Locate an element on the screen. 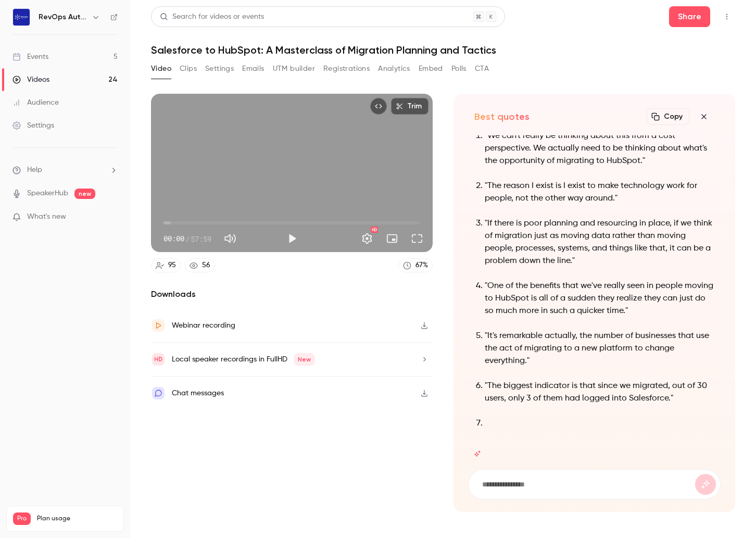  h2: Downloads is located at coordinates (292, 294).